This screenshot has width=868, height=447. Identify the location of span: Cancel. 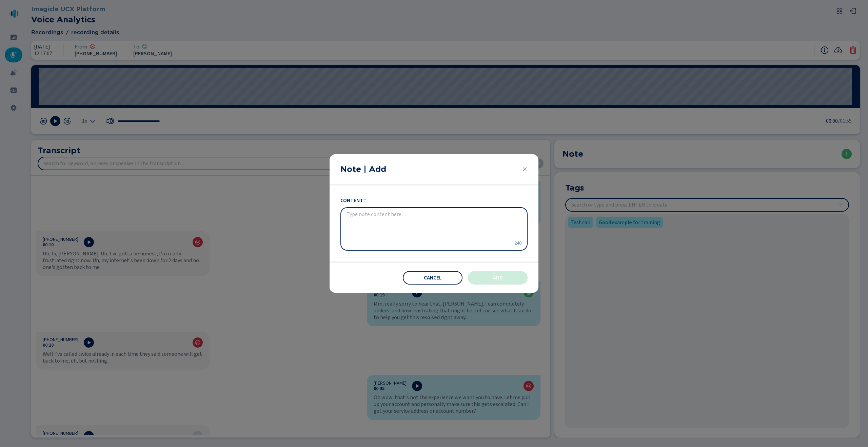
(433, 278).